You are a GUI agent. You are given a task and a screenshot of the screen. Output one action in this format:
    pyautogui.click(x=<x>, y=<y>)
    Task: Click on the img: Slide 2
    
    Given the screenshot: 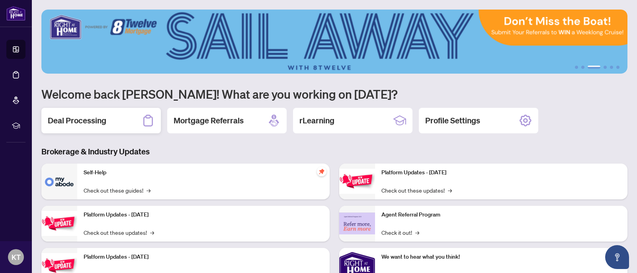 What is the action you would take?
    pyautogui.click(x=334, y=41)
    